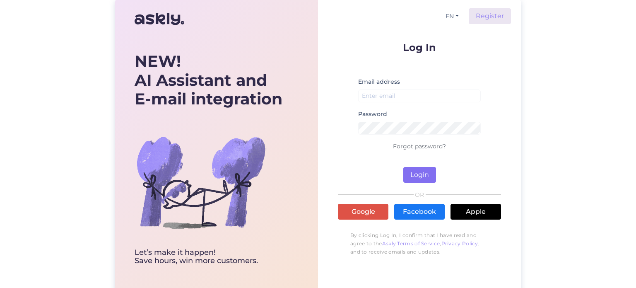 This screenshot has height=288, width=636. I want to click on p: By clicking Log In, I confirm that I have read and agree to the , , and to receive emails and upd..., so click(419, 243).